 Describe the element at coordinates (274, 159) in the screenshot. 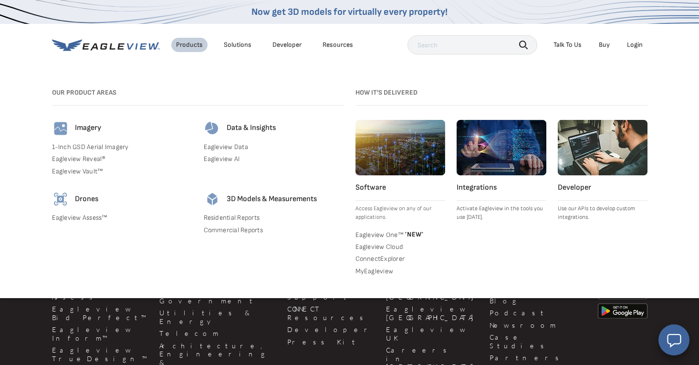

I see `a: Eagleview AI` at that location.